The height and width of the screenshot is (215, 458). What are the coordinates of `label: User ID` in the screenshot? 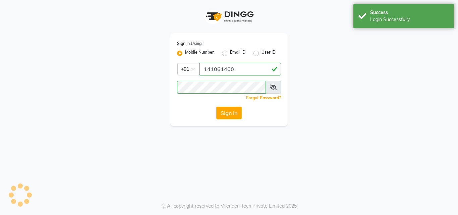 It's located at (268, 53).